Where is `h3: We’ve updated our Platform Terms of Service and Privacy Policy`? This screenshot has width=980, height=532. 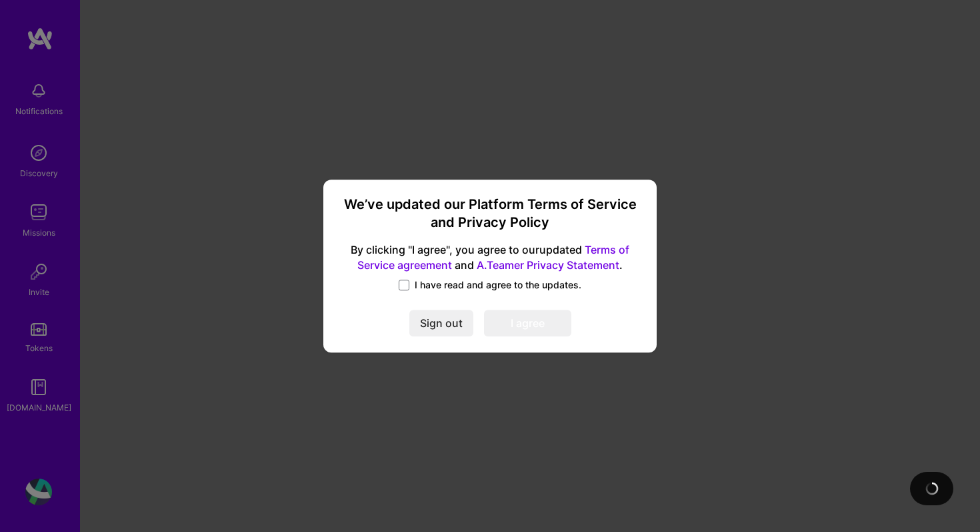
h3: We’ve updated our Platform Terms of Service and Privacy Policy is located at coordinates (490, 214).